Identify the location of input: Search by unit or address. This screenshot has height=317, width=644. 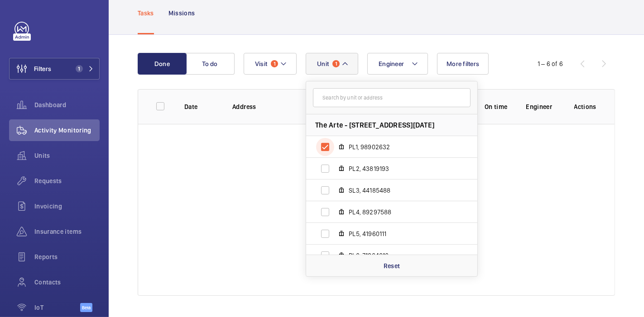
(391, 97).